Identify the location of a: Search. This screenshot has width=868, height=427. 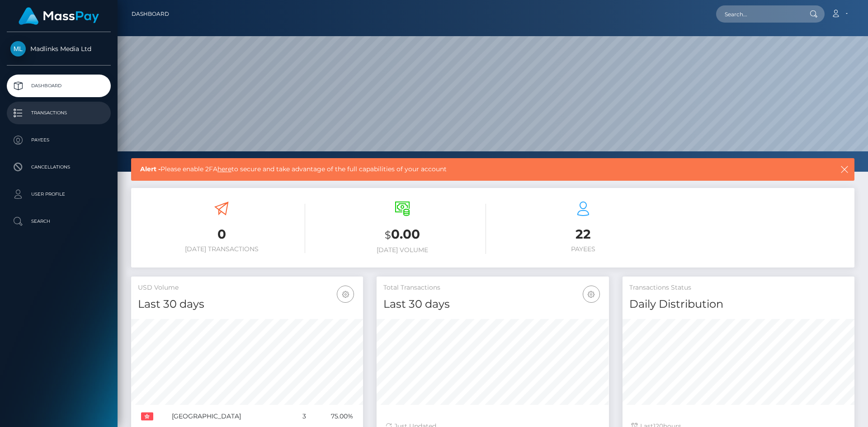
(59, 221).